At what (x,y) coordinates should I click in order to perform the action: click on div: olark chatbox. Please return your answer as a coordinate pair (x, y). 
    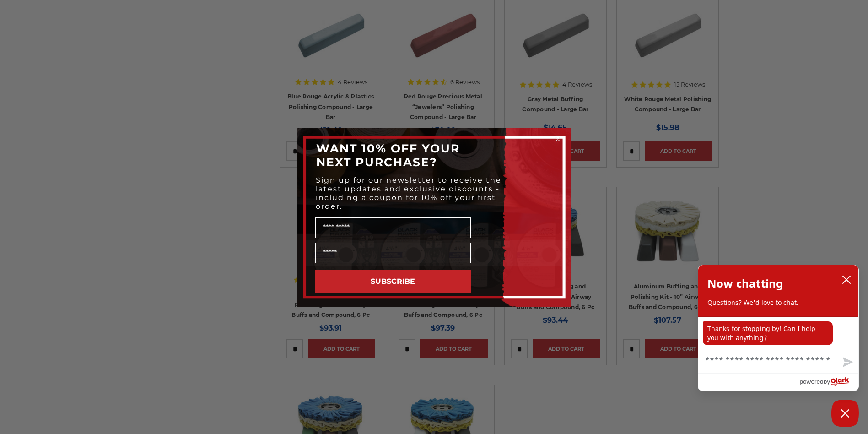
    Looking at the image, I should click on (778, 328).